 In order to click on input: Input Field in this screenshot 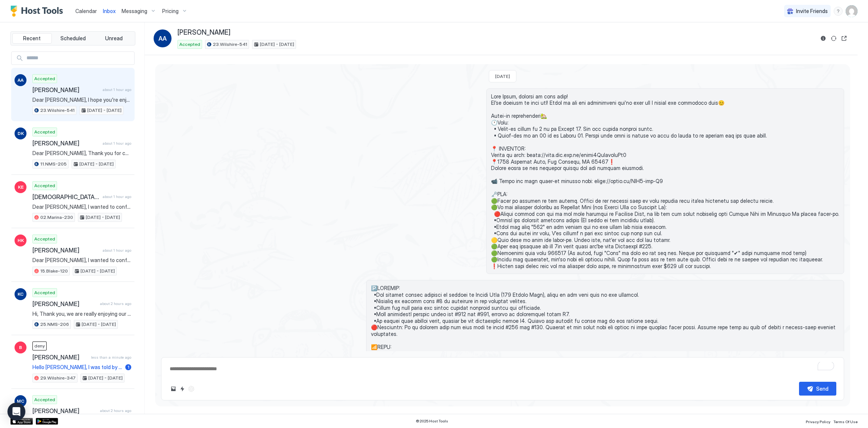, I will do `click(79, 58)`.